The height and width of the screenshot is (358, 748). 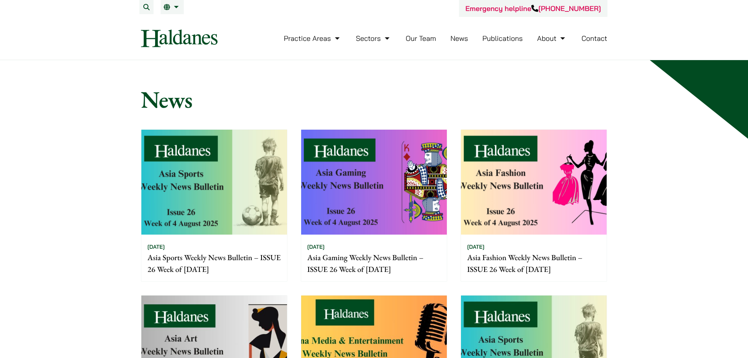 What do you see at coordinates (421, 38) in the screenshot?
I see `a: Our Team` at bounding box center [421, 38].